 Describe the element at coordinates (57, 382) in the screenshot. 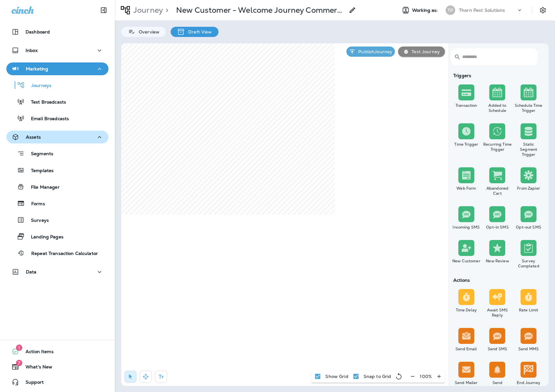

I see `button: Support` at that location.